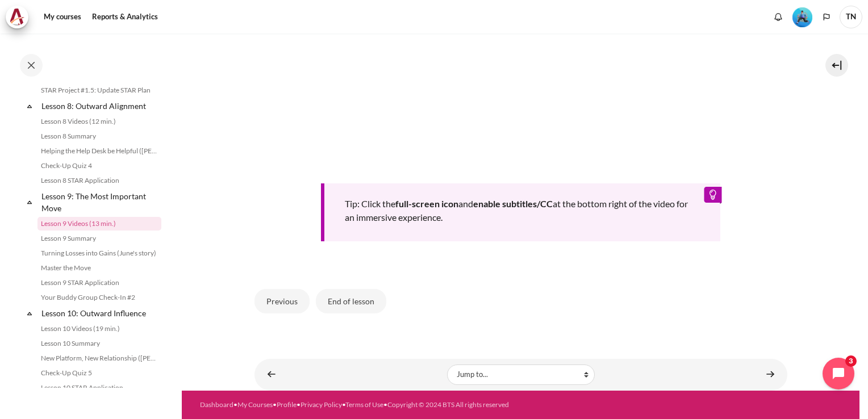 This screenshot has height=419, width=868. What do you see at coordinates (521, 212) in the screenshot?
I see `div: Tip: Click the and at the bottom right of the video for an immersive experience.` at bounding box center [521, 212].